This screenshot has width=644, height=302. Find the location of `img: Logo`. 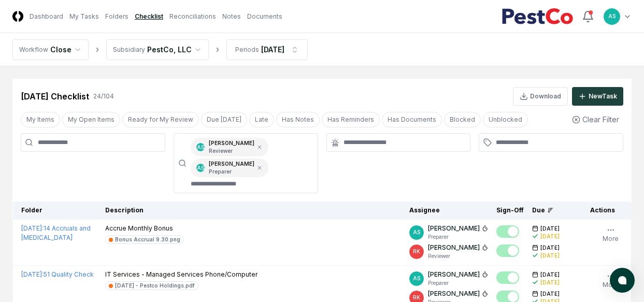

img: Logo is located at coordinates (18, 16).